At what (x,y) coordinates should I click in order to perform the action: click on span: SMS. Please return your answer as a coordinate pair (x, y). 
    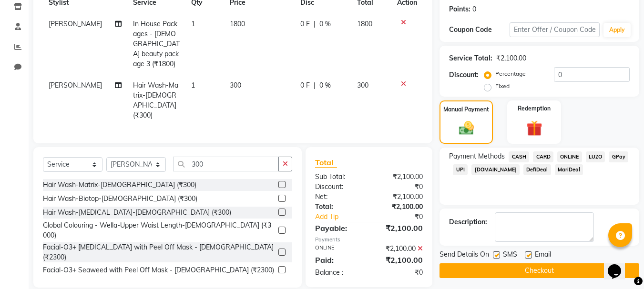
    Looking at the image, I should click on (510, 255).